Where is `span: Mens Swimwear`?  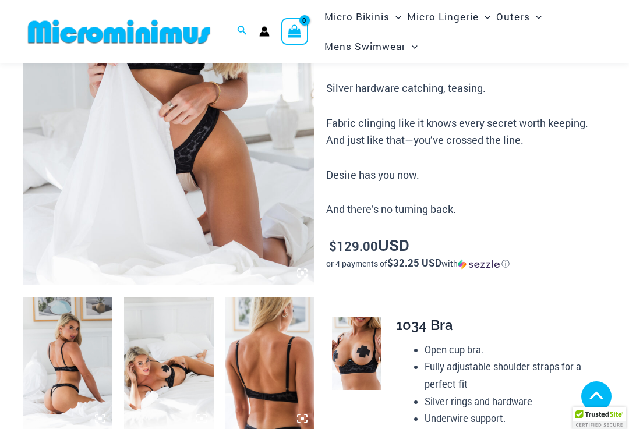
span: Mens Swimwear is located at coordinates (365, 46).